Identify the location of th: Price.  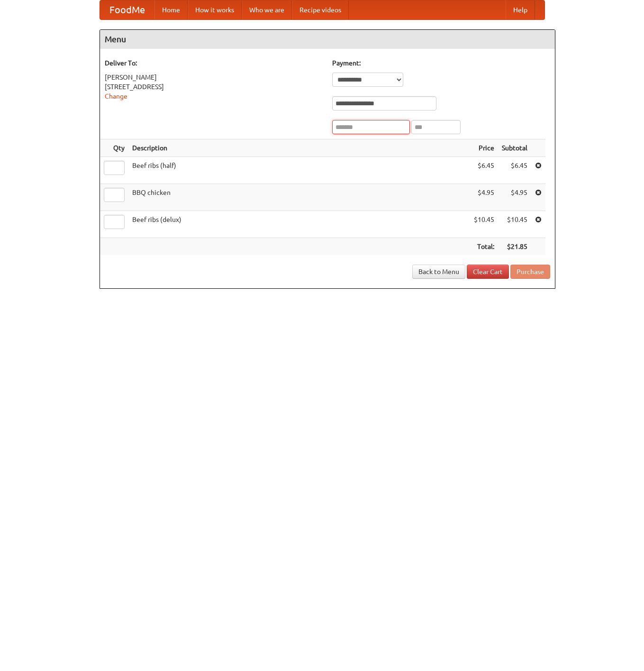
(484, 148).